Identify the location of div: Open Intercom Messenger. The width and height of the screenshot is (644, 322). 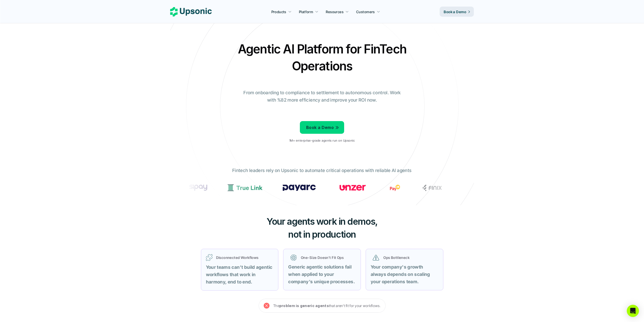
(632, 310).